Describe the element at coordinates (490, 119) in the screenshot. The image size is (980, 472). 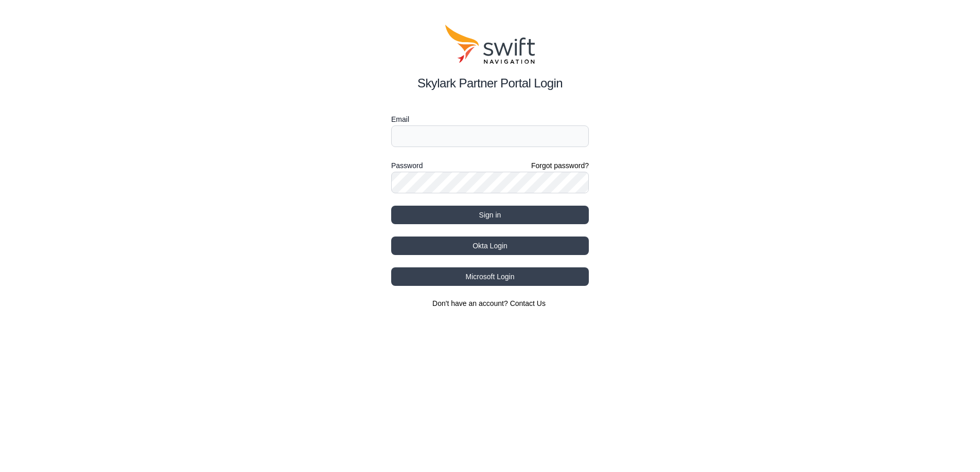
I see `label: Email` at that location.